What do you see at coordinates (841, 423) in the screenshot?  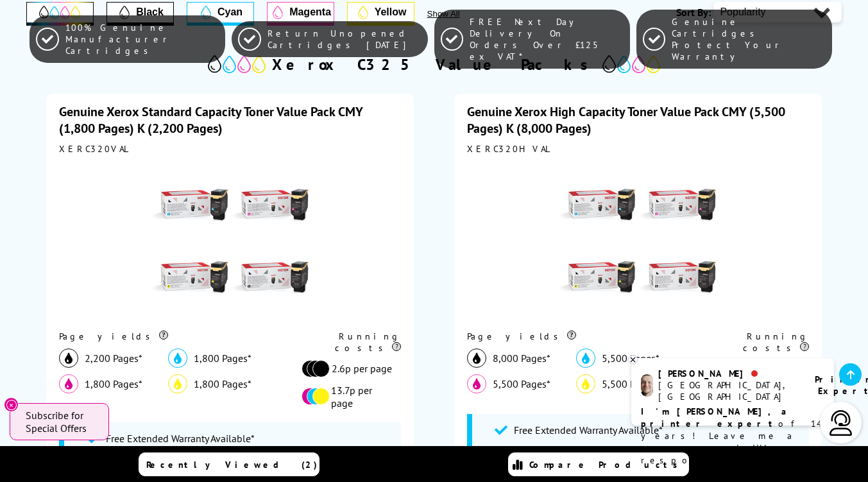 I see `img: user-headset-light.svg` at bounding box center [841, 423].